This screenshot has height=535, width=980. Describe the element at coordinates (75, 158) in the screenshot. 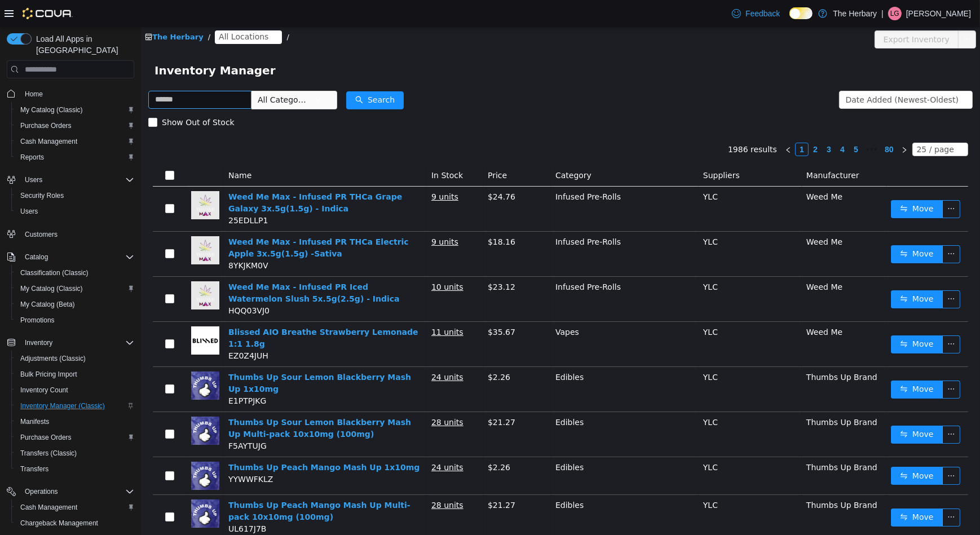

I see `span: Reports` at that location.